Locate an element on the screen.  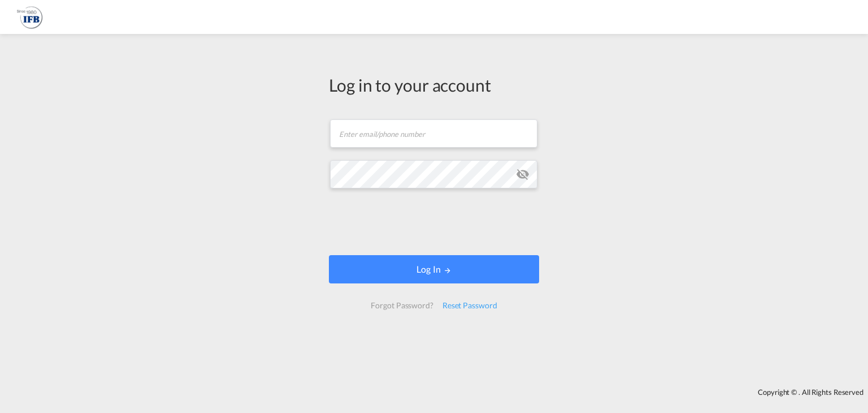
img: 2b726980256c11eeaa87296e05903fd5.png is located at coordinates (29, 17).